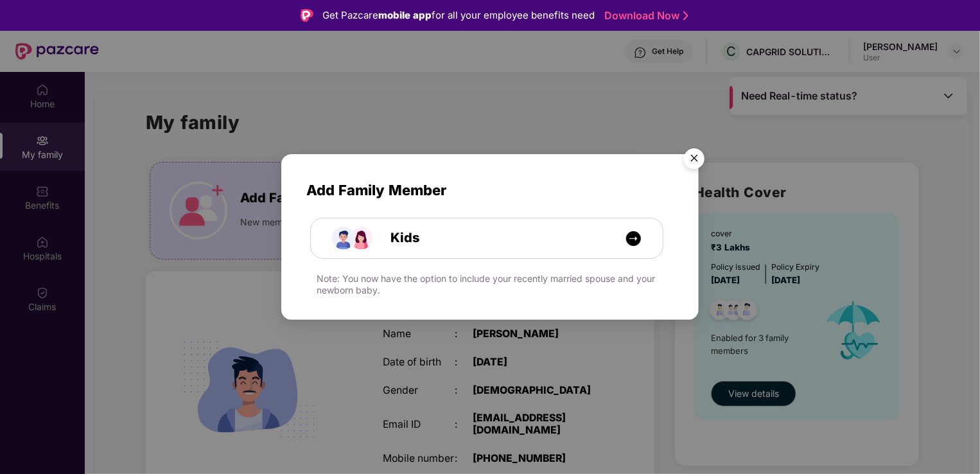  What do you see at coordinates (645, 15) in the screenshot?
I see `a: Download Now` at bounding box center [645, 15].